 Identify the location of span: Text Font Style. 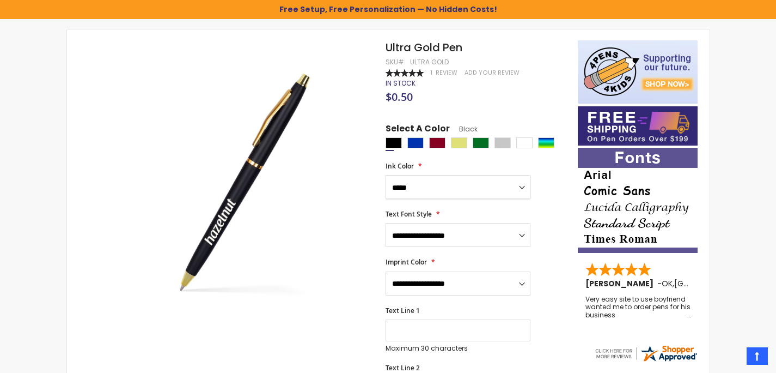
(409, 214).